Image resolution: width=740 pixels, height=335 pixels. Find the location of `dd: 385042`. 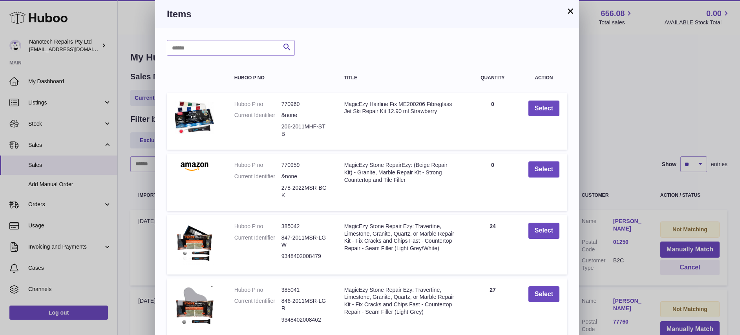

dd: 385042 is located at coordinates (305, 226).